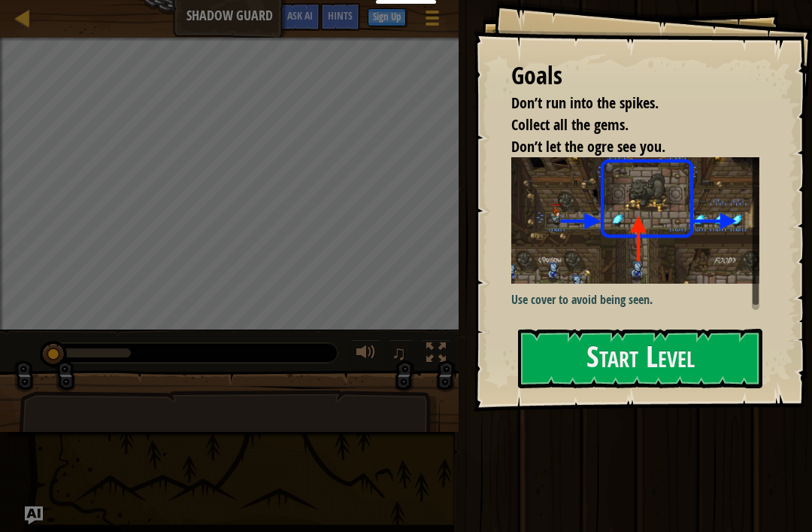 Image resolution: width=812 pixels, height=532 pixels. I want to click on button: Adjust volume, so click(366, 354).